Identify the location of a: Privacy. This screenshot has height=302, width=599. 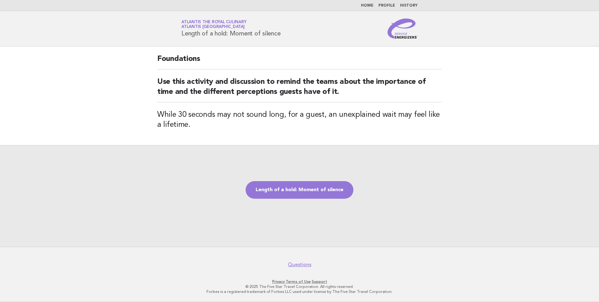
(279, 281).